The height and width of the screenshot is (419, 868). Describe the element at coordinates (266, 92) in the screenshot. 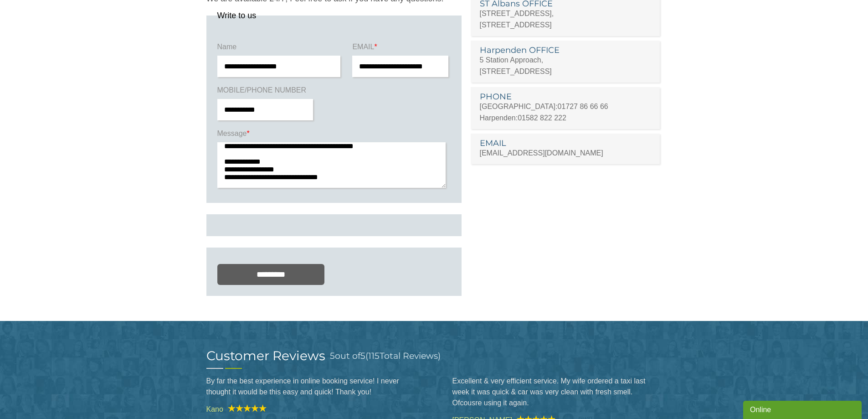

I see `label: MOBILE/PHONE NUMBER` at that location.